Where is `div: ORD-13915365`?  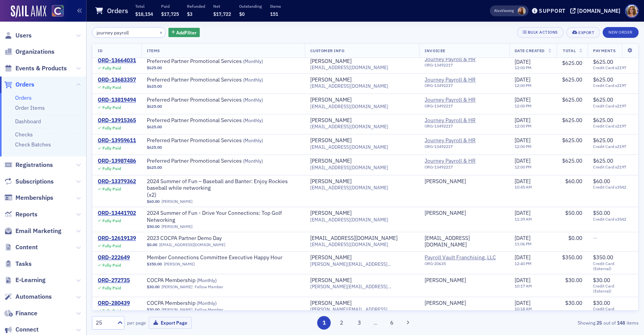
div: ORD-13915365 is located at coordinates (117, 120).